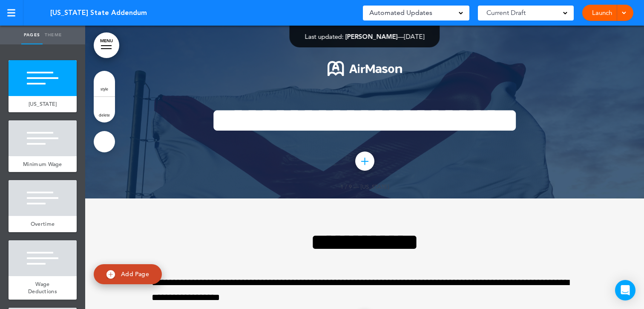 The height and width of the screenshot is (309, 644). Describe the element at coordinates (43, 163) in the screenshot. I see `span: Minimum Wage` at that location.